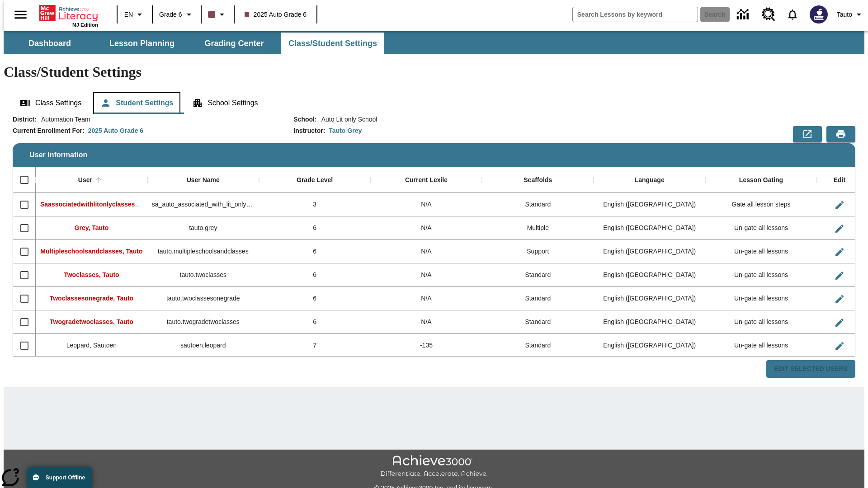 This screenshot has height=488, width=868. I want to click on div: Home, so click(69, 15).